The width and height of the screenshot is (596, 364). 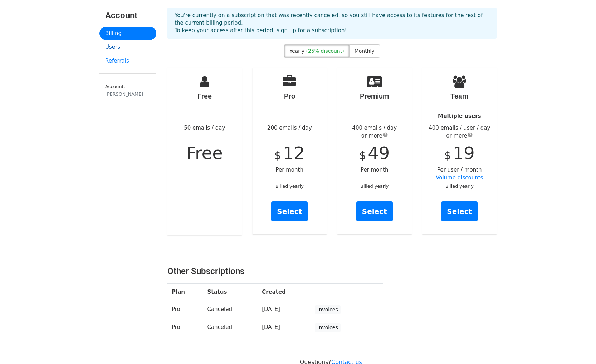 I want to click on div: Per user / month, so click(x=460, y=151).